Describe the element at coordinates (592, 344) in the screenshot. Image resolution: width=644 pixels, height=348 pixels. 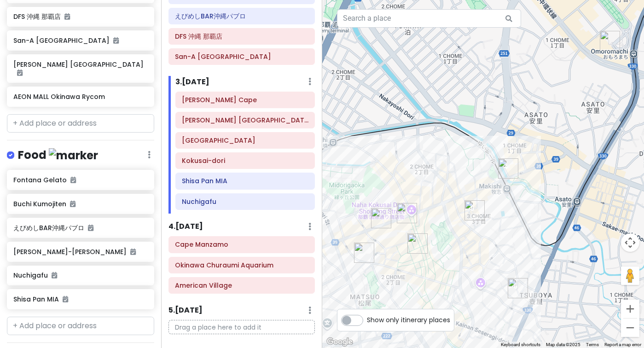
I see `a: Terms (opens in new tab)` at that location.